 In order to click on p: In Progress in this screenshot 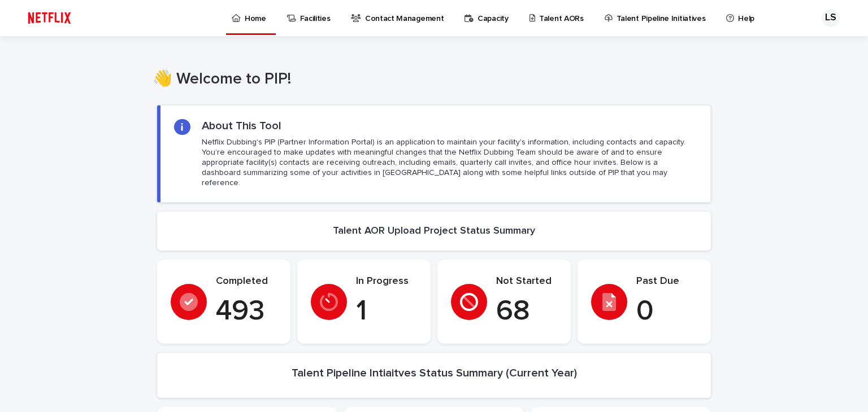, I will do `click(386, 282)`.